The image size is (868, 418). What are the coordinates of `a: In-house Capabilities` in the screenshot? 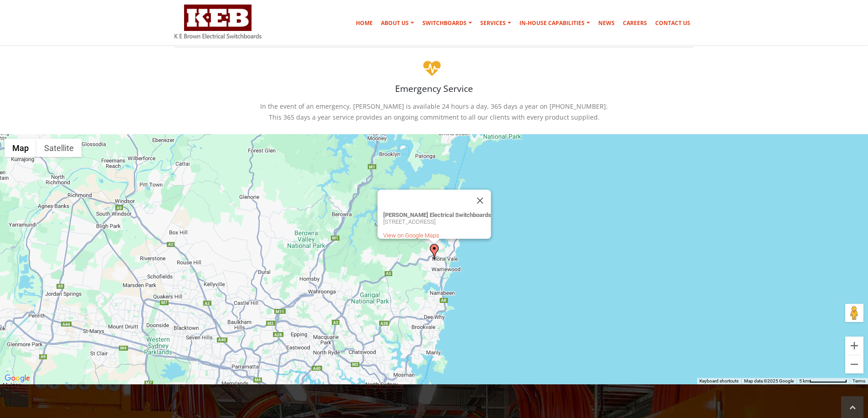 It's located at (554, 23).